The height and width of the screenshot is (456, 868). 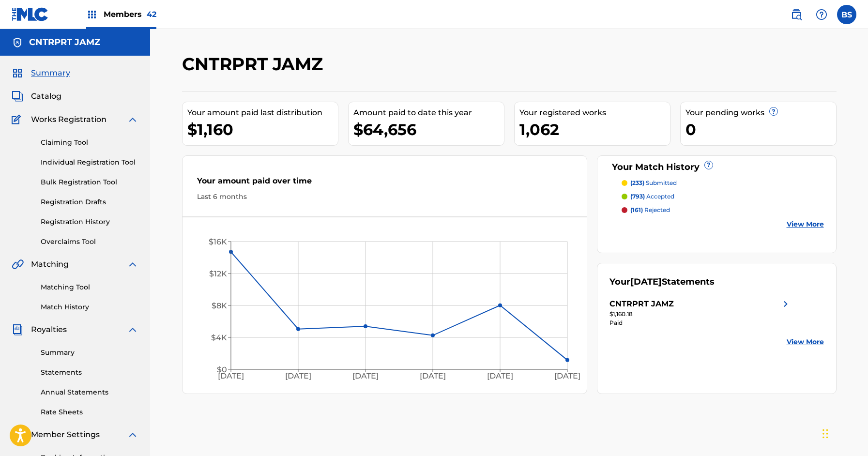 I want to click on span: Summary, so click(x=50, y=73).